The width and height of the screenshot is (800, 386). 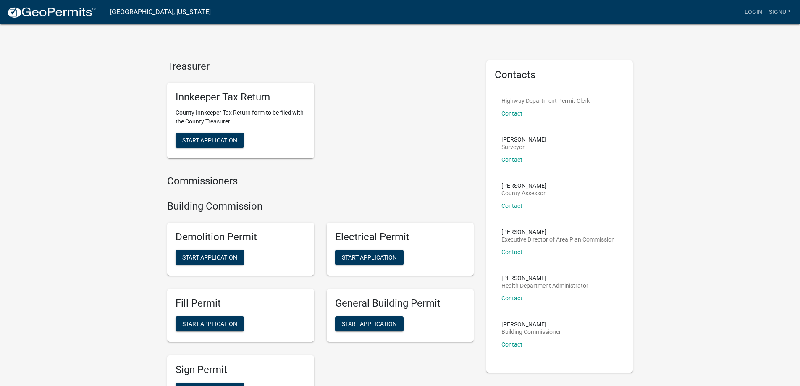 What do you see at coordinates (320, 181) in the screenshot?
I see `h4: Commissioners` at bounding box center [320, 181].